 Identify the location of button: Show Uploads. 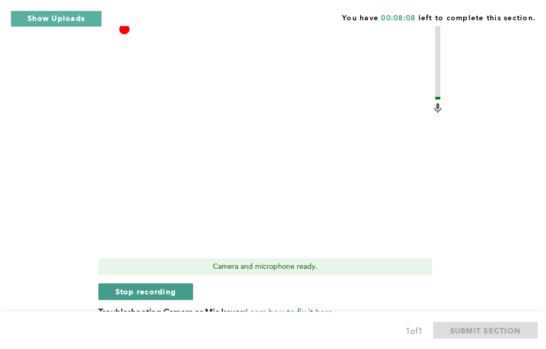
(56, 19).